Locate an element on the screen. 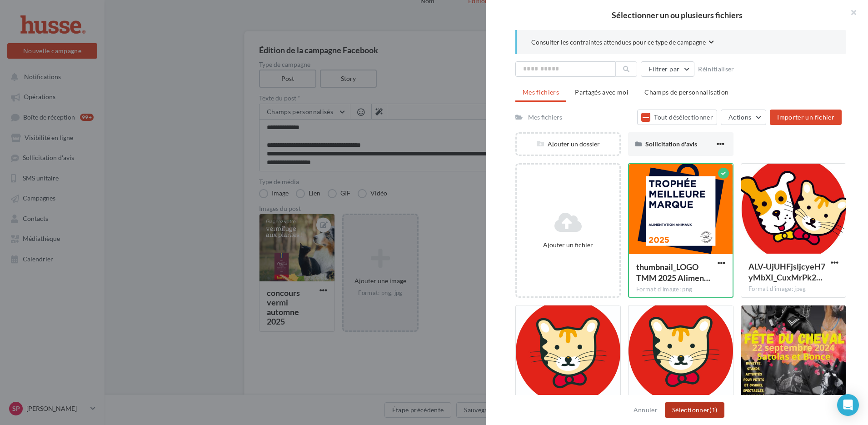  span: Champs de personnalisation is located at coordinates (687, 92).